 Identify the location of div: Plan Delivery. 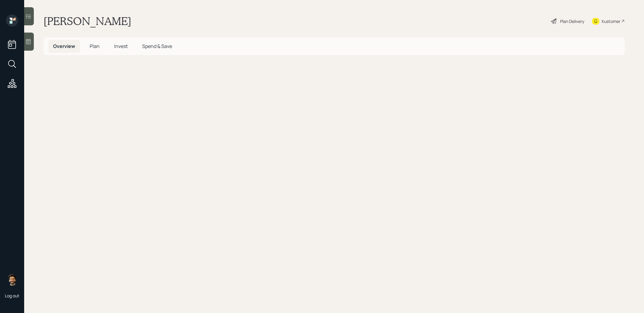
(572, 21).